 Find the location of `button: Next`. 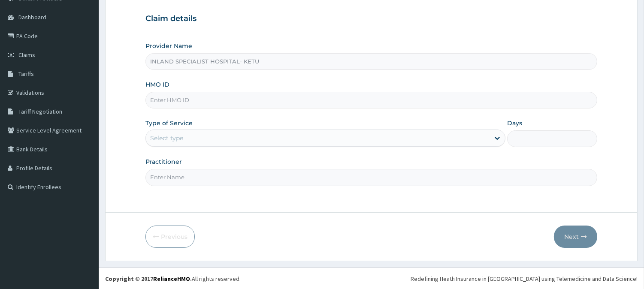

button: Next is located at coordinates (575, 237).